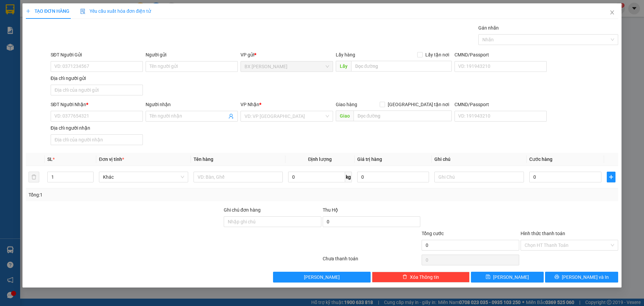 The height and width of the screenshot is (306, 644). Describe the element at coordinates (203, 160) in the screenshot. I see `span: Tên hàng` at that location.